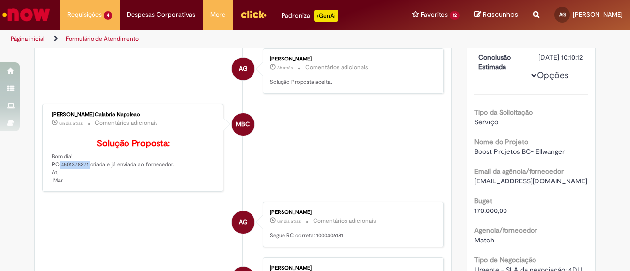 This screenshot has width=630, height=271. Describe the element at coordinates (503, 112) in the screenshot. I see `b: Tipo da Solicitação` at that location.